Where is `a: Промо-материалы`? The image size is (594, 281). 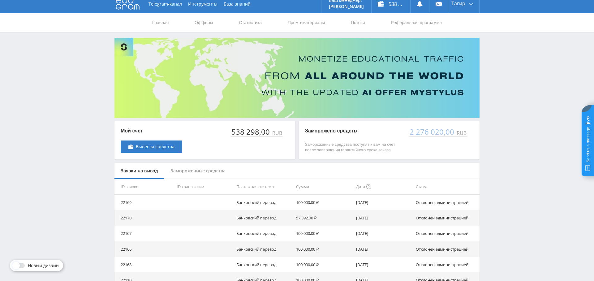 a: Промо-материалы is located at coordinates (306, 23).